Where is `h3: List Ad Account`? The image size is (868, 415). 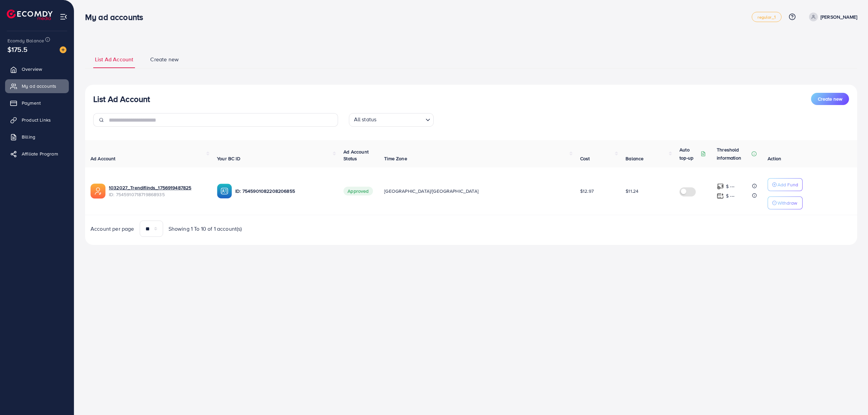
h3: List Ad Account is located at coordinates (122, 99).